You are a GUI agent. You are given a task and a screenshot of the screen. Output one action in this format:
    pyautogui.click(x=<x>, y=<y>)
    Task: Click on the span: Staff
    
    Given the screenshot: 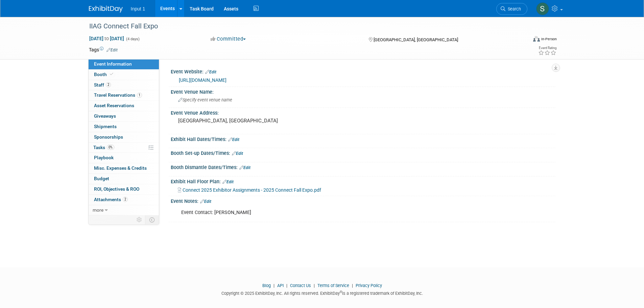 What is the action you would take?
    pyautogui.click(x=102, y=85)
    